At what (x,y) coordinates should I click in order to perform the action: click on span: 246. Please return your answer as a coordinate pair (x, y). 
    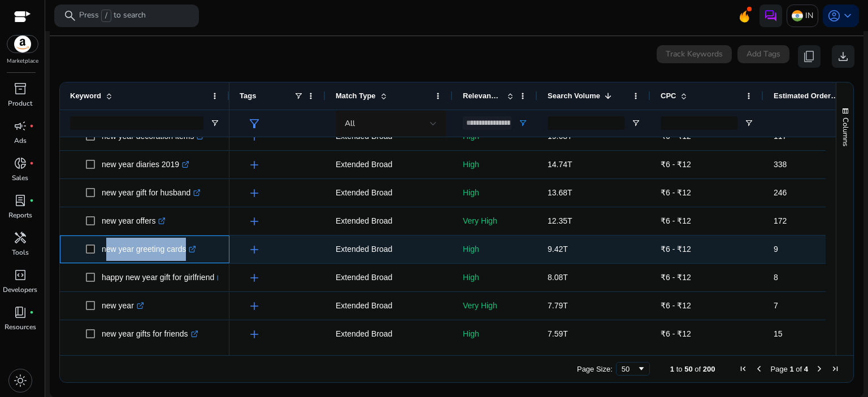
    Looking at the image, I should click on (780, 192).